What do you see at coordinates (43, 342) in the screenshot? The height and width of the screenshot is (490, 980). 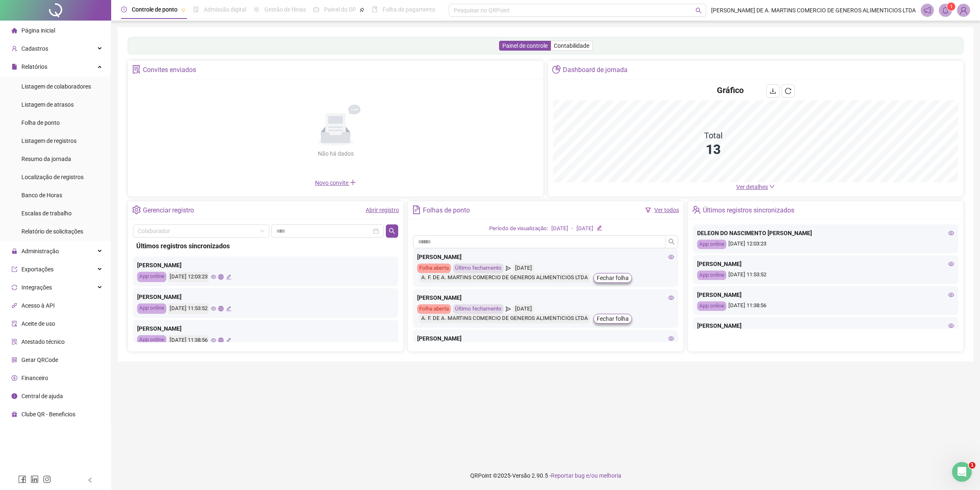 I see `span: Atestado técnico` at bounding box center [43, 342].